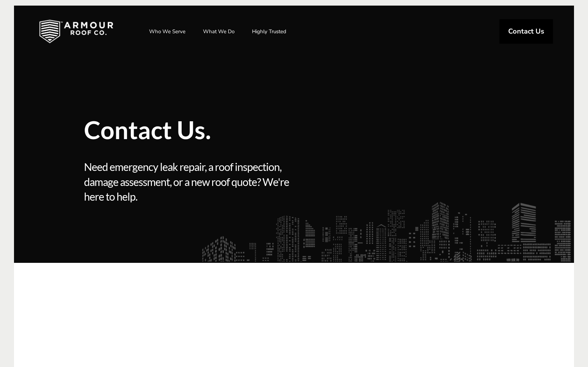  Describe the element at coordinates (167, 31) in the screenshot. I see `a: Who We Serve` at that location.